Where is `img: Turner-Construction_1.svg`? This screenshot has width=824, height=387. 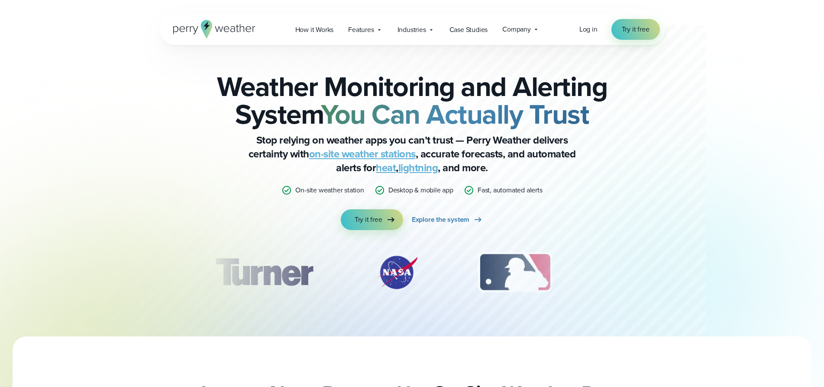 img: Turner-Construction_1.svg is located at coordinates (264, 273).